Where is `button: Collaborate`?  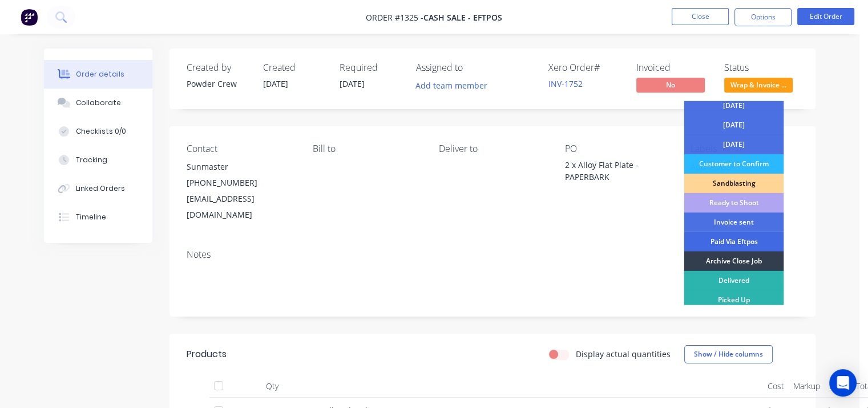
button: Collaborate is located at coordinates (98, 103).